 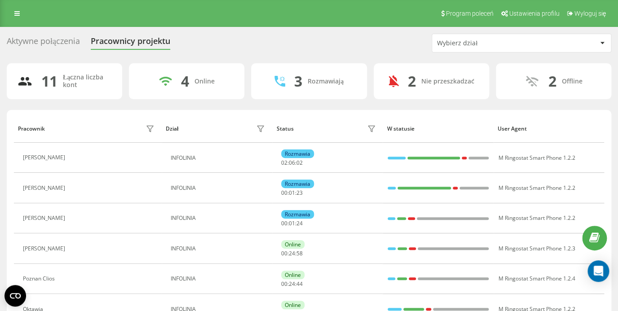 What do you see at coordinates (49, 81) in the screenshot?
I see `div: 11` at bounding box center [49, 81].